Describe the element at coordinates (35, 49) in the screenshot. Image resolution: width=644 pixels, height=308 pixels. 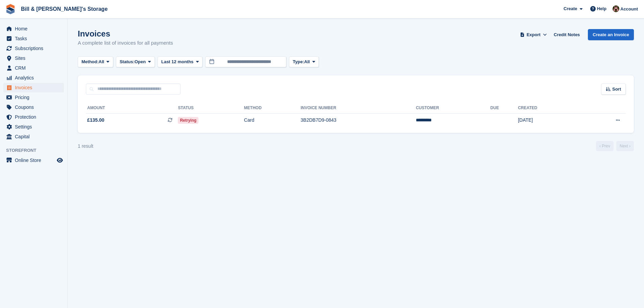
I see `span: Subscriptions` at that location.